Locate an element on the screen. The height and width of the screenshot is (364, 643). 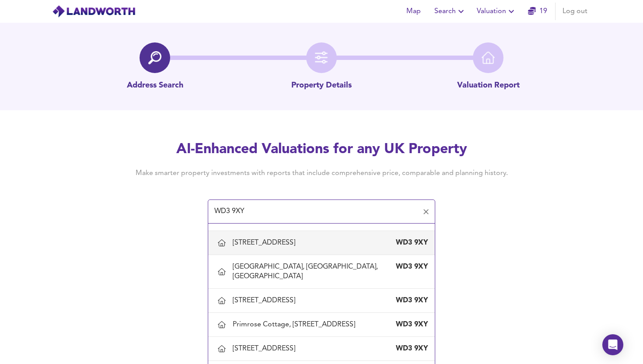
input: Enter a postcode to start... is located at coordinates (315, 212).